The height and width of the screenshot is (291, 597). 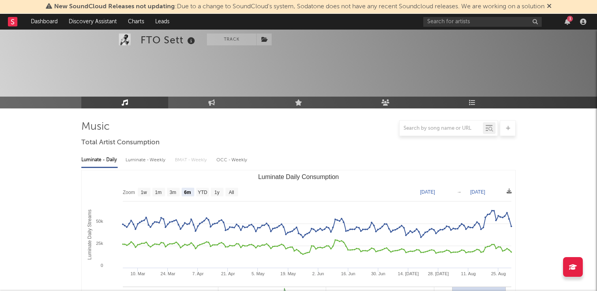 I want to click on text: 1y, so click(x=217, y=193).